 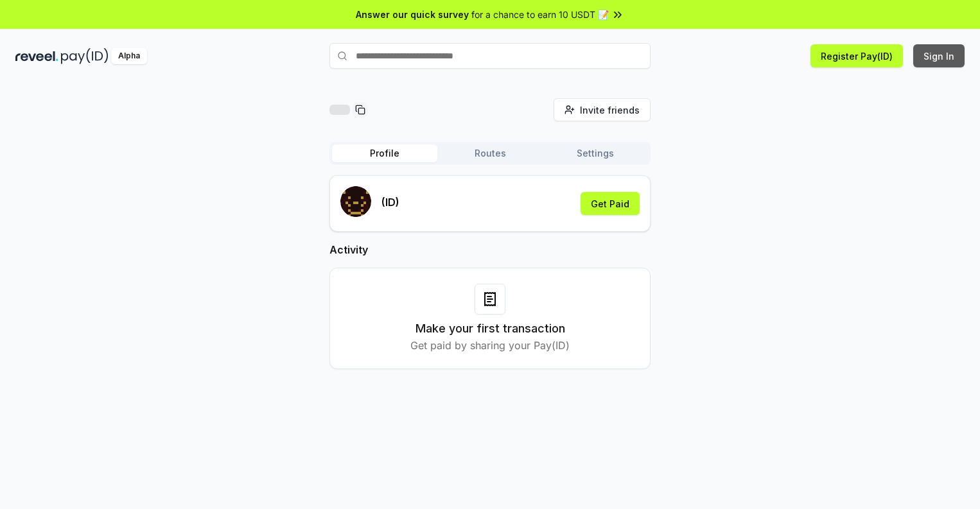 What do you see at coordinates (412, 14) in the screenshot?
I see `span: Answer our quick survey` at bounding box center [412, 14].